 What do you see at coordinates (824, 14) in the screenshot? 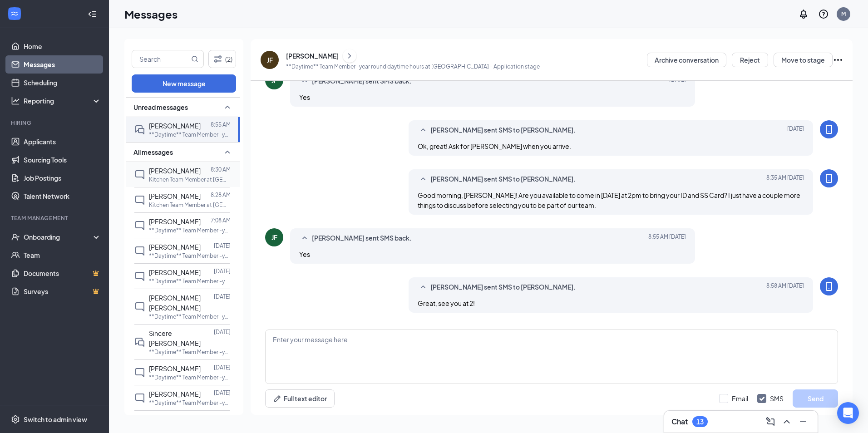
I see `svg: QuestionInfo` at bounding box center [824, 14].